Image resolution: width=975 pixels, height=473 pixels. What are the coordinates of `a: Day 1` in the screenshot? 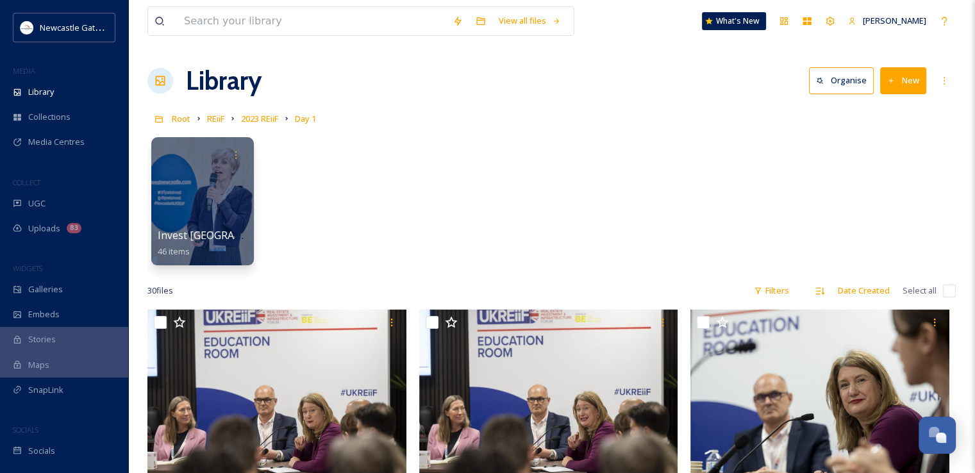 It's located at (305, 119).